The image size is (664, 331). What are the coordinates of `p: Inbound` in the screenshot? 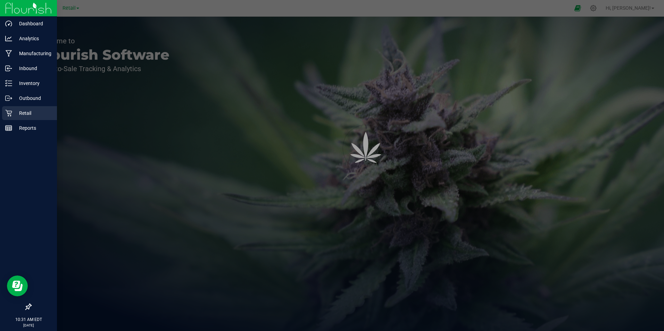 It's located at (33, 68).